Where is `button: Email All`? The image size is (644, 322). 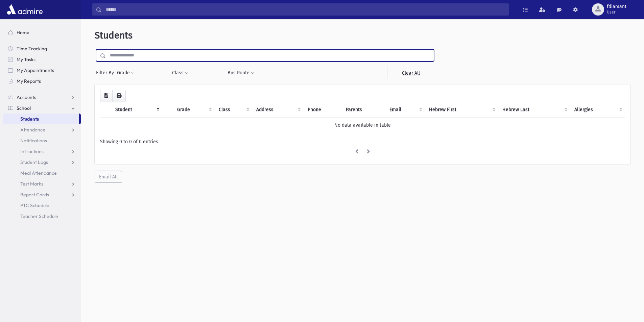
button: Email All is located at coordinates (108, 177).